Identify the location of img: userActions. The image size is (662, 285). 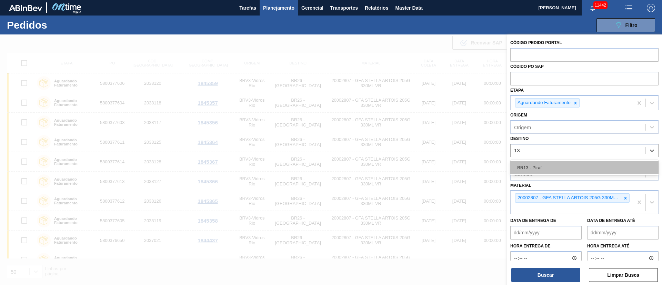
(629, 8).